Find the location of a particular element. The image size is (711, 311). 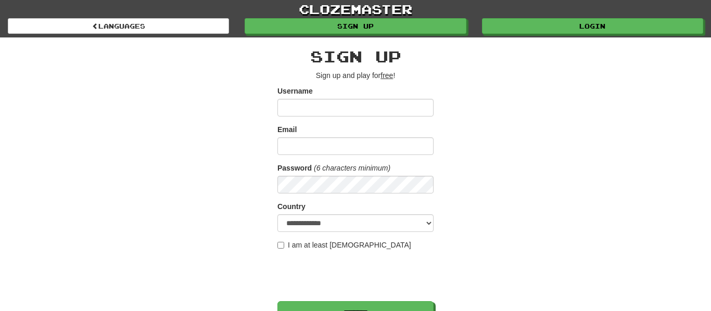

p: Sign up and play for ! is located at coordinates (355, 75).